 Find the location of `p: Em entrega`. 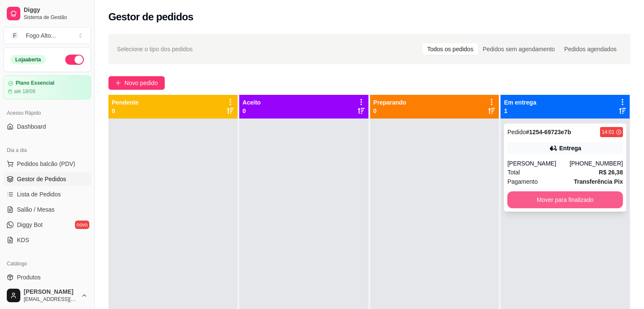

p: Em entrega is located at coordinates (520, 102).